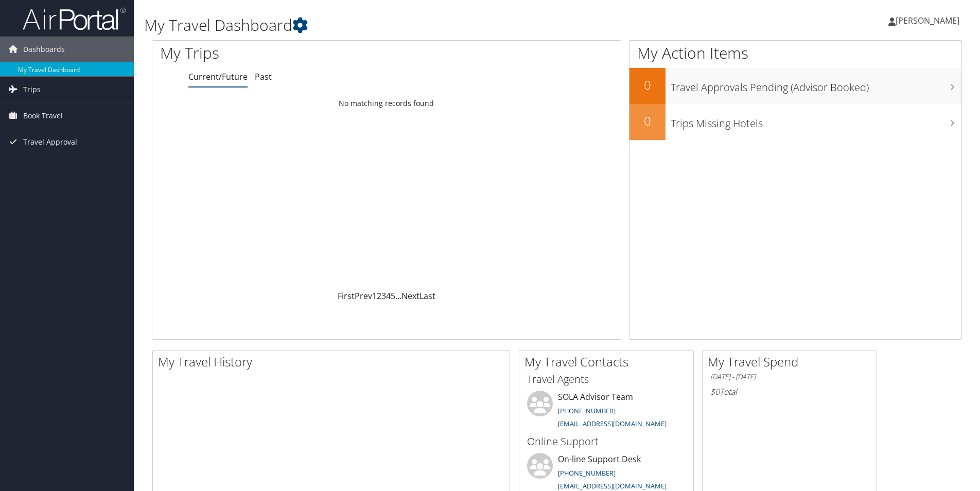 Image resolution: width=980 pixels, height=491 pixels. I want to click on span: Book Travel, so click(43, 116).